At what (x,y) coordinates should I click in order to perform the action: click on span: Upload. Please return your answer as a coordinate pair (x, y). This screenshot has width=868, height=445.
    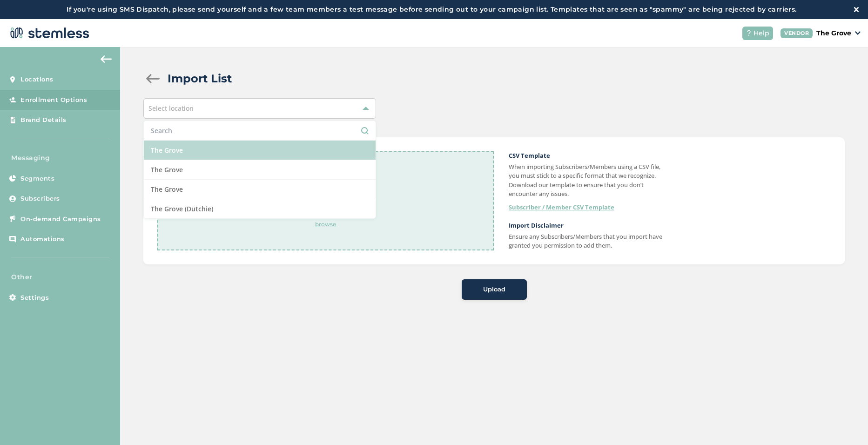
    Looking at the image, I should click on (495, 289).